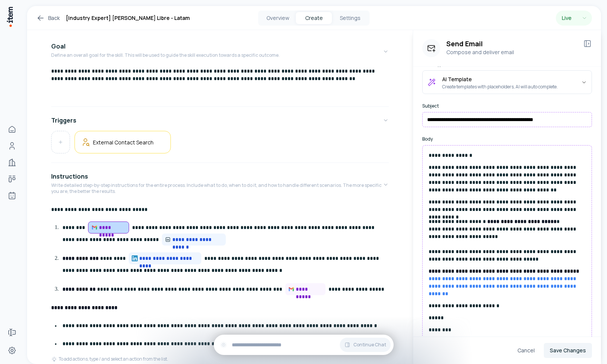  I want to click on h5: External Contact Search, so click(123, 142).